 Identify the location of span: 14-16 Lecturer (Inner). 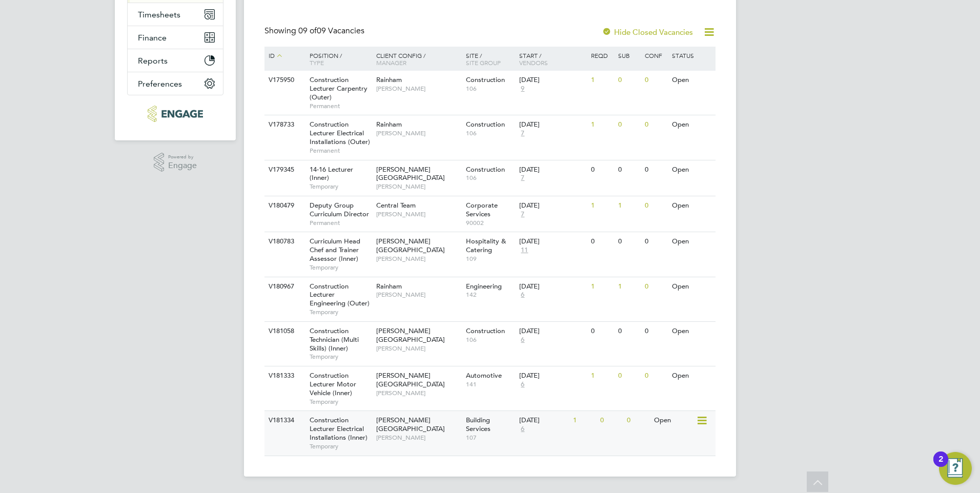
(331, 173).